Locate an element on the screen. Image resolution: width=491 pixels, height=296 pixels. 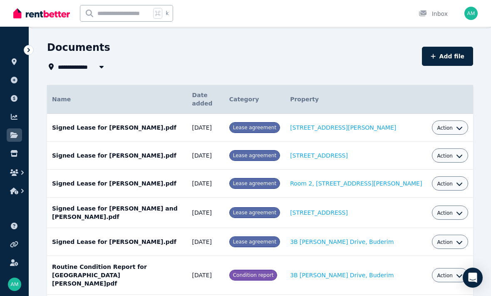
th: Category is located at coordinates (255, 99).